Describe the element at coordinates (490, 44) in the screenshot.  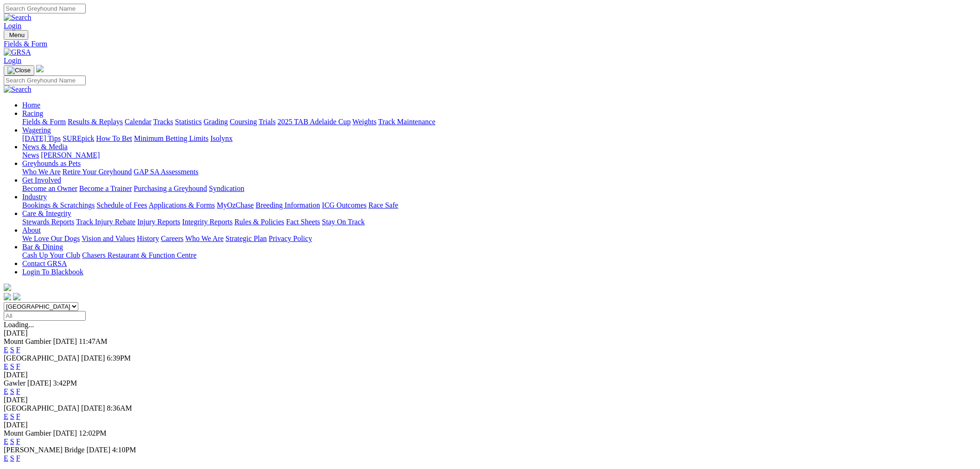
I see `div: Fields & Form` at that location.